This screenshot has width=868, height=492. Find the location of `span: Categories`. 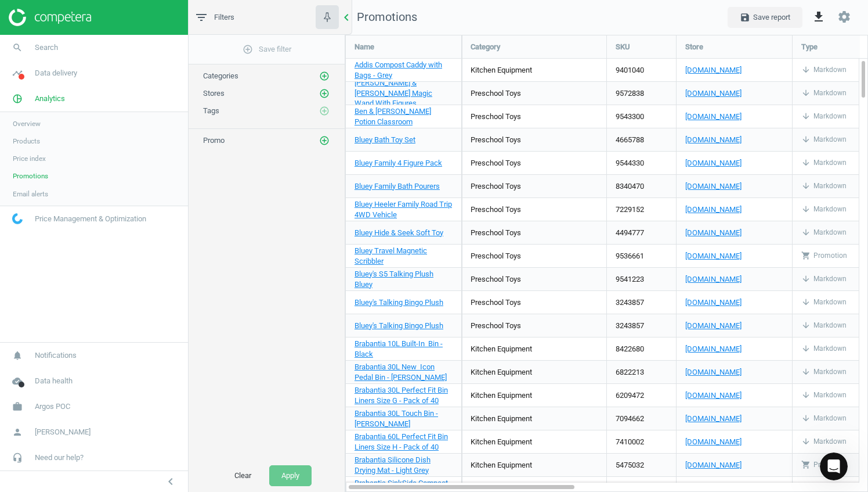

span: Categories is located at coordinates (221, 76).